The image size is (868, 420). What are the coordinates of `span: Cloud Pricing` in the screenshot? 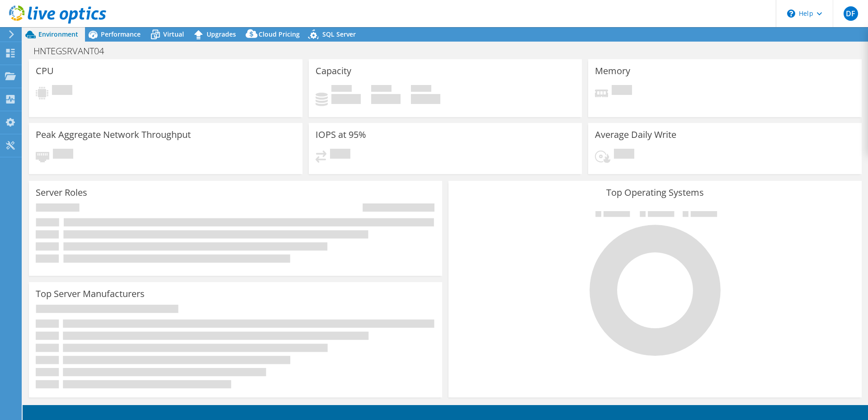 It's located at (279, 34).